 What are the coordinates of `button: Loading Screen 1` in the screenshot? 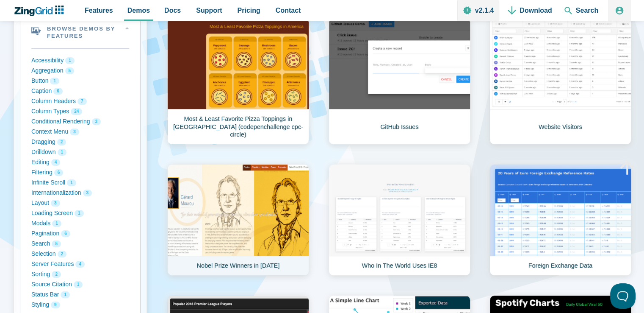 It's located at (80, 213).